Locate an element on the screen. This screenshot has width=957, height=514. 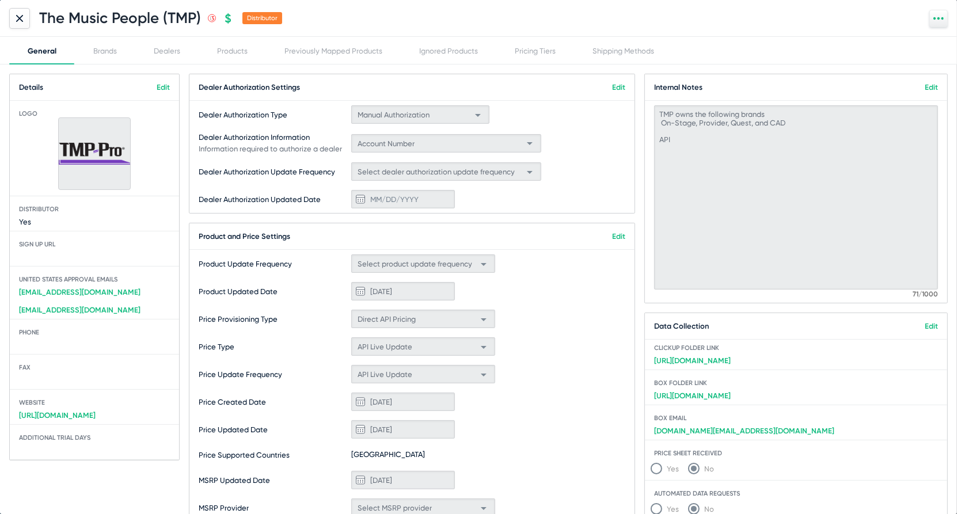
span: Dealer Authorization Type is located at coordinates (273, 115).